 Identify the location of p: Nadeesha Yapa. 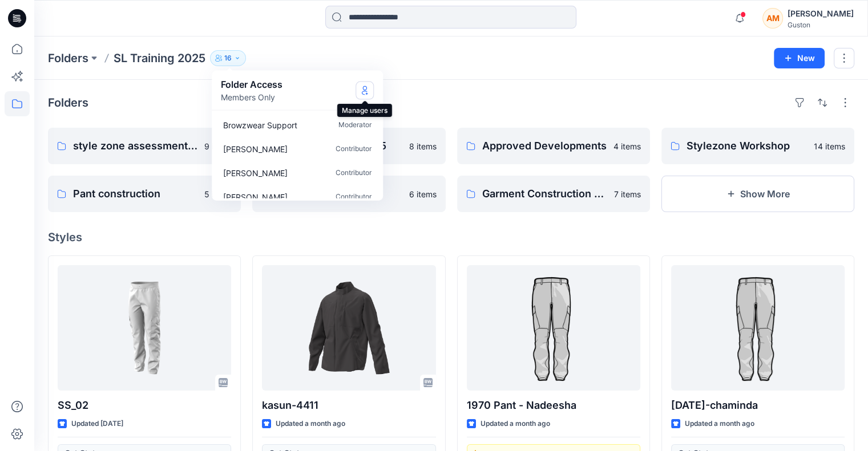
(255, 149).